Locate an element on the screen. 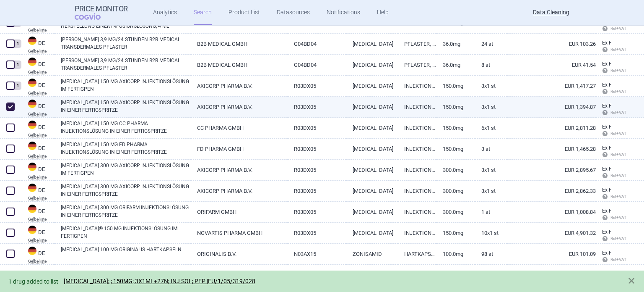 The image size is (644, 292). a: N03AX15 is located at coordinates (317, 254).